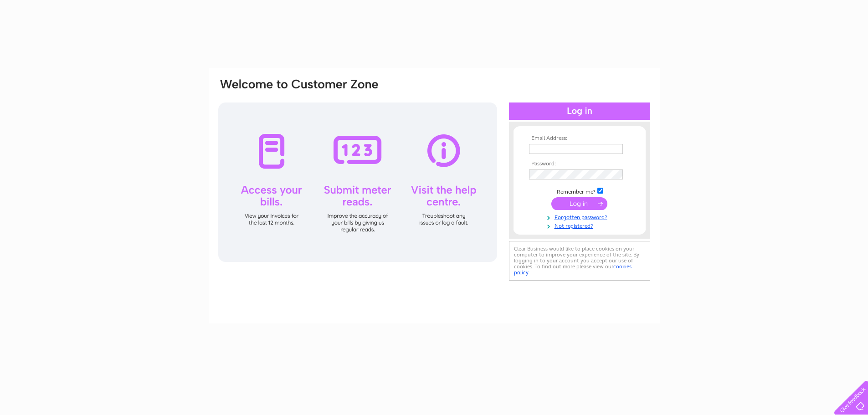 The height and width of the screenshot is (415, 868). I want to click on a: Forgotten password?, so click(580, 217).